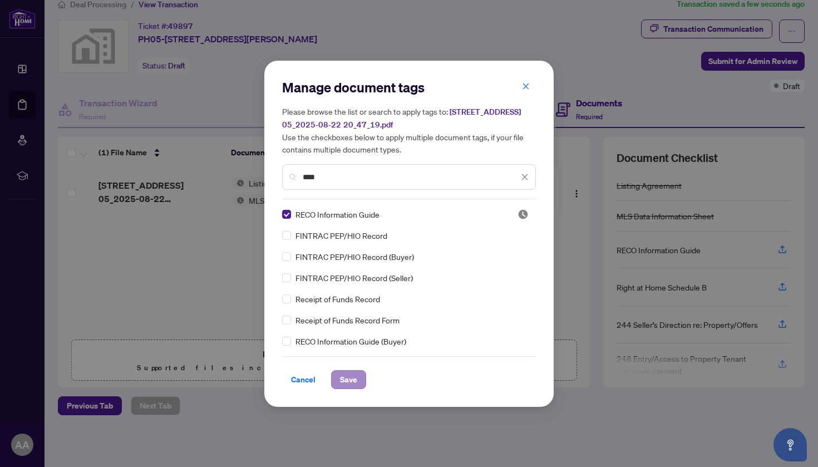  I want to click on span: RECO Information Guide, so click(337, 214).